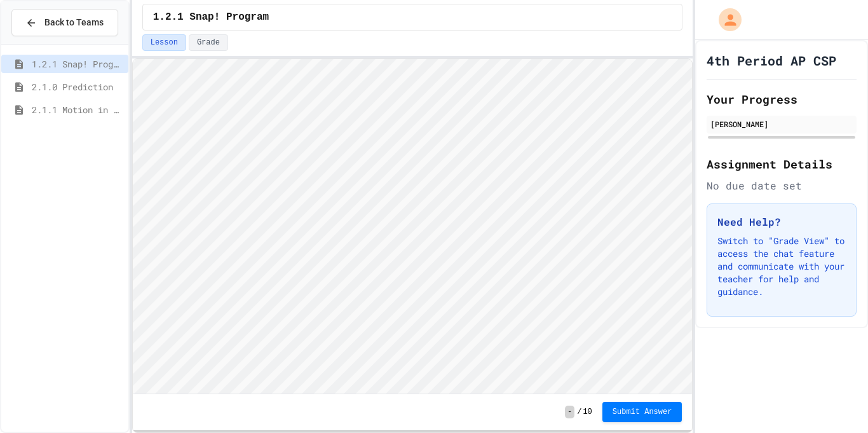 This screenshot has height=433, width=868. I want to click on button: Back to Teams, so click(65, 22).